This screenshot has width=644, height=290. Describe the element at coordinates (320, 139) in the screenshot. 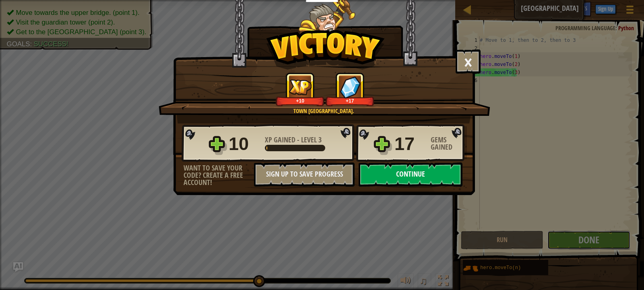

I see `span: 3` at that location.